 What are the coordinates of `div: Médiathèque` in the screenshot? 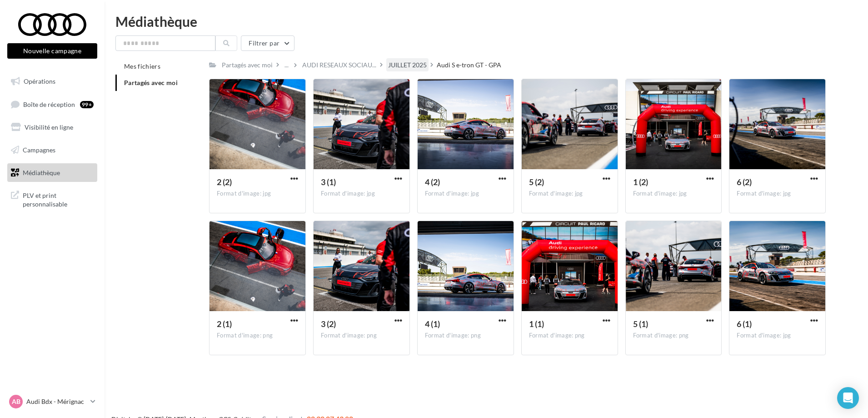 It's located at (486, 21).